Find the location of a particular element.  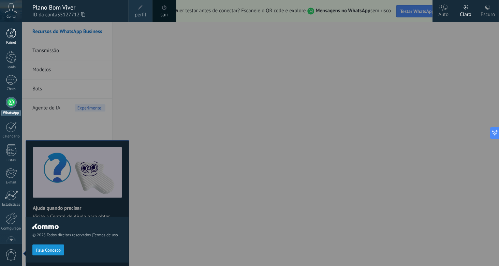

div: Listas is located at coordinates (11, 160).